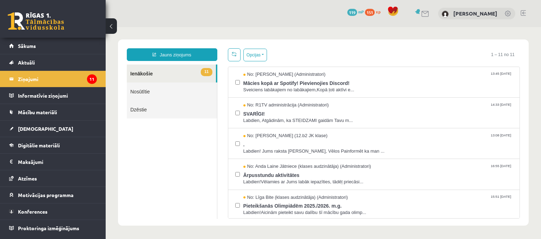 This screenshot has height=239, width=541. What do you see at coordinates (66, 82) in the screenshot?
I see `a: Dzēstie` at bounding box center [66, 82].